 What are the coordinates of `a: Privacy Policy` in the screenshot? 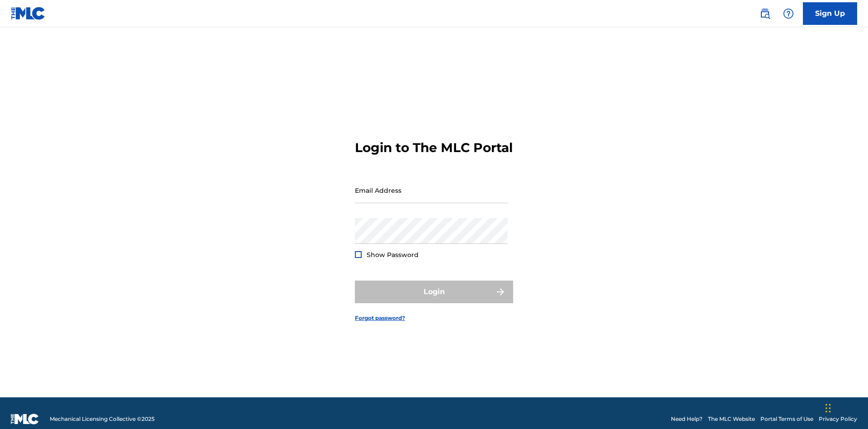 It's located at (838, 419).